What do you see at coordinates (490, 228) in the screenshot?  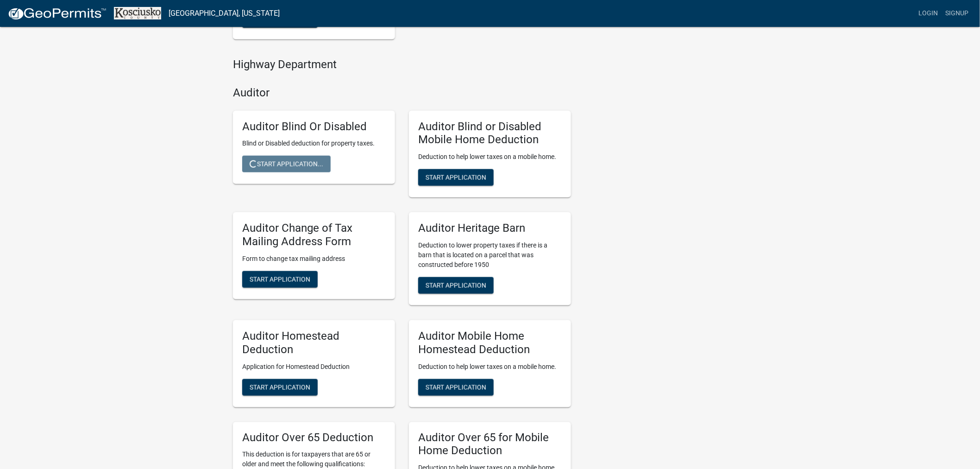 I see `h5: Auditor Heritage Barn` at bounding box center [490, 228].